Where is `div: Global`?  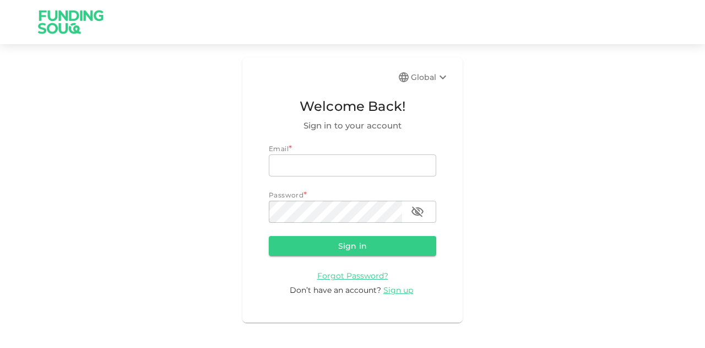
div: Global is located at coordinates (430, 77).